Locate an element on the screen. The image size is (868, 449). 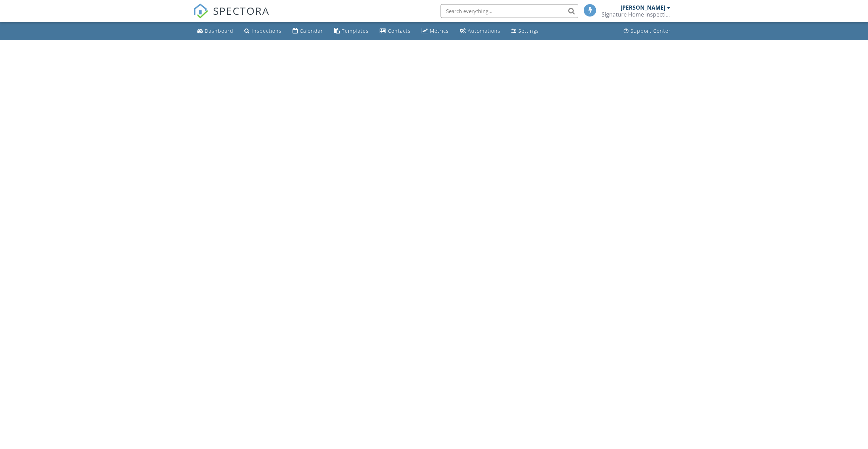
a: SPECTORA is located at coordinates (231, 17).